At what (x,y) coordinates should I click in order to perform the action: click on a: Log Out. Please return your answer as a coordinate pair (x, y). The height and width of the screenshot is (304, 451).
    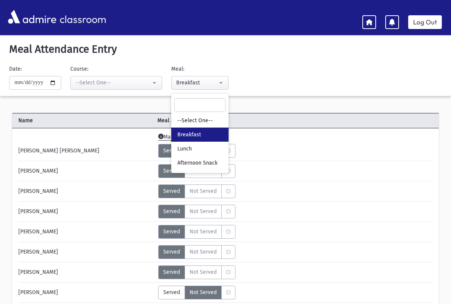
    Looking at the image, I should click on (425, 22).